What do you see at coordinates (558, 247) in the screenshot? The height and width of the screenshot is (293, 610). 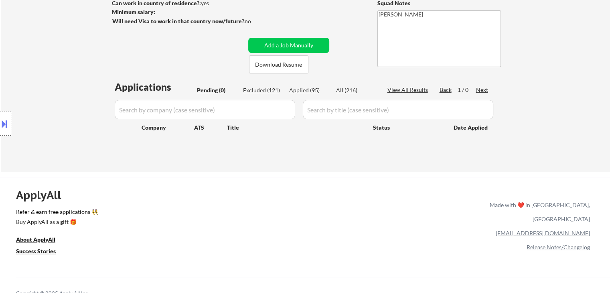 I see `a: Release Notes/Changelog` at bounding box center [558, 247].